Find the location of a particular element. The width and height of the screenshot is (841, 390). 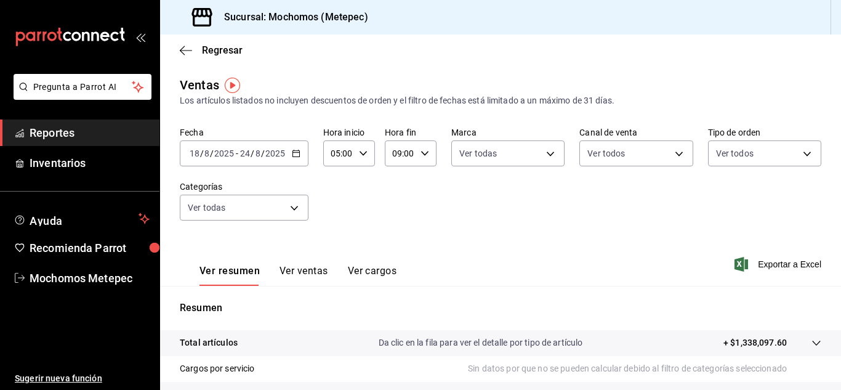

label: Marca is located at coordinates (508, 132).